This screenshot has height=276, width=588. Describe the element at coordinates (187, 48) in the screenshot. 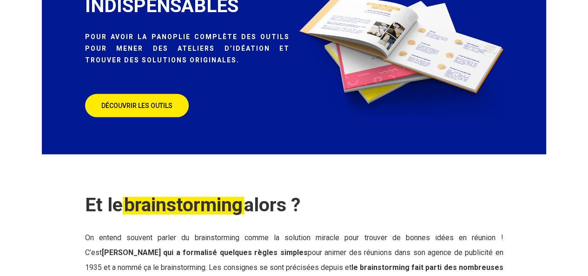

I see `span: Pour avoir la panoplie complète des outils pour mener des ateliers d’idéation et trouver des solu...` at that location.